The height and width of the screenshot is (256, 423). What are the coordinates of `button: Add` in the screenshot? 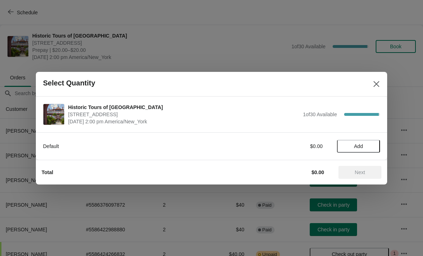 It's located at (358, 146).